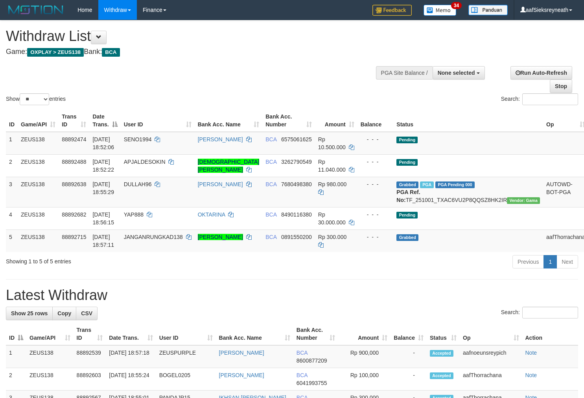 This screenshot has width=584, height=398. Describe the element at coordinates (332, 166) in the screenshot. I see `span: Rp 11.040.000` at that location.